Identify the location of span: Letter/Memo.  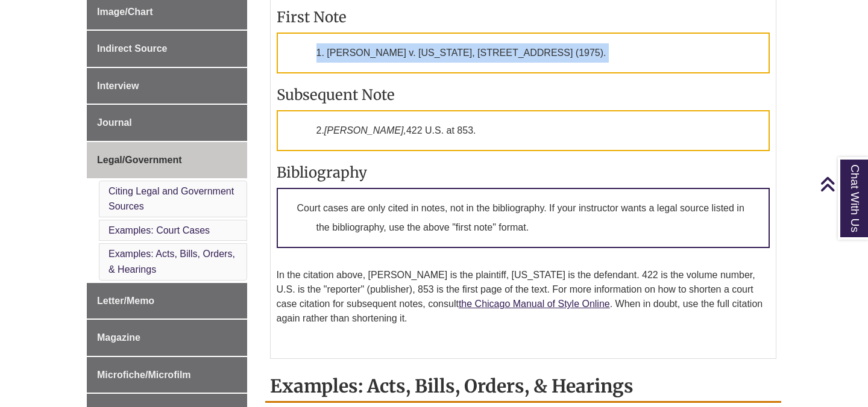
(125, 301).